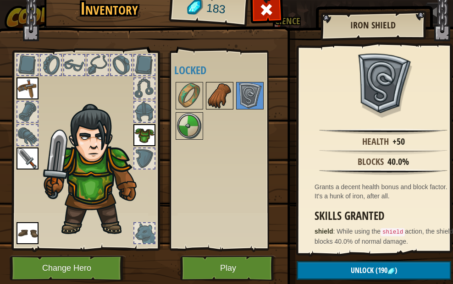 The image size is (453, 284). I want to click on div: 40.0%, so click(398, 162).